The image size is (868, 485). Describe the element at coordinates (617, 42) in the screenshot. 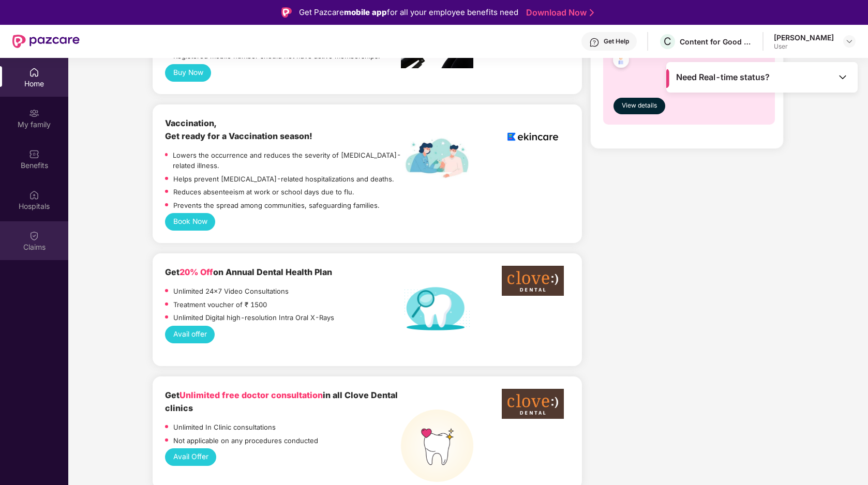

I see `div: Get Help` at that location.